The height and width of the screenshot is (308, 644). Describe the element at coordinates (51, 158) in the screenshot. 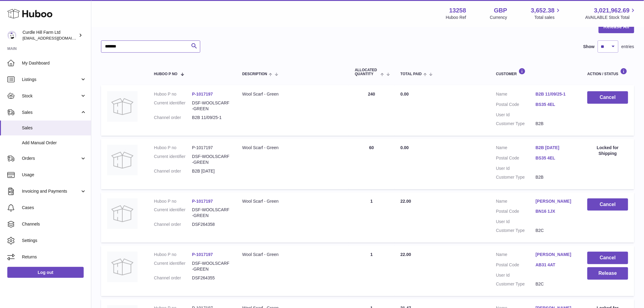

I see `span: Orders` at that location.